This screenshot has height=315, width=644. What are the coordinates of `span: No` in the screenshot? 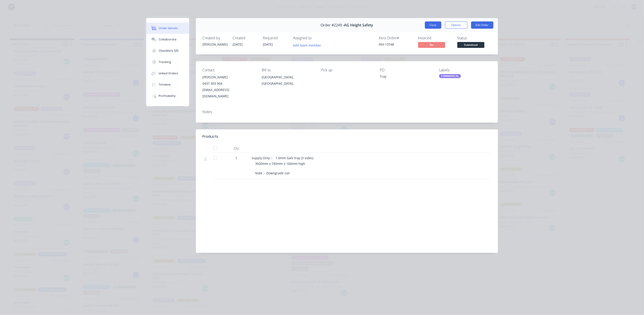 It's located at (432, 44).